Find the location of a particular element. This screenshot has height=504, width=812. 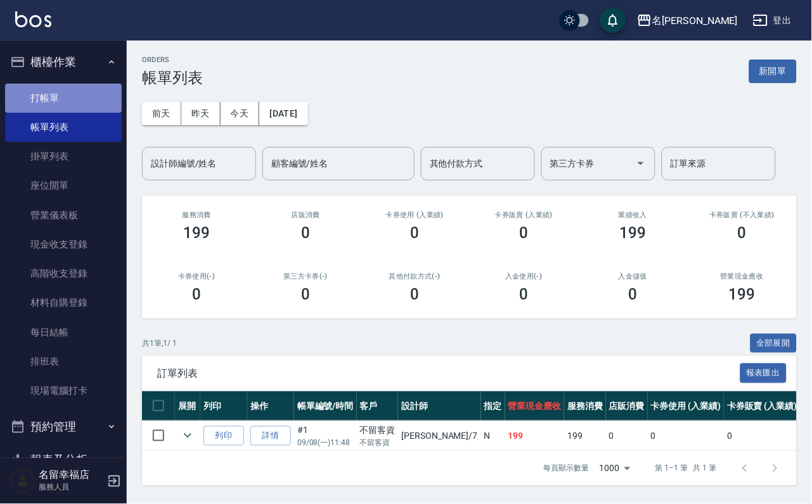

div: 1000 is located at coordinates (615, 469).